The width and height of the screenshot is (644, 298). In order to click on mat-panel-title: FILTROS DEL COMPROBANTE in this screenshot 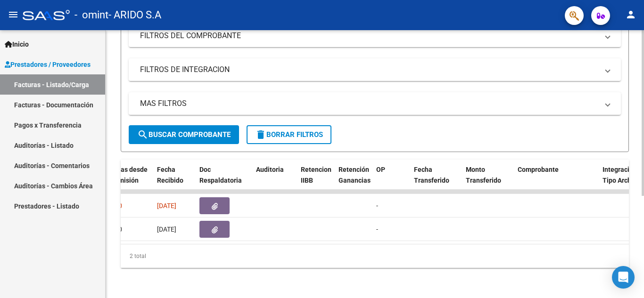, I will do `click(369, 36)`.